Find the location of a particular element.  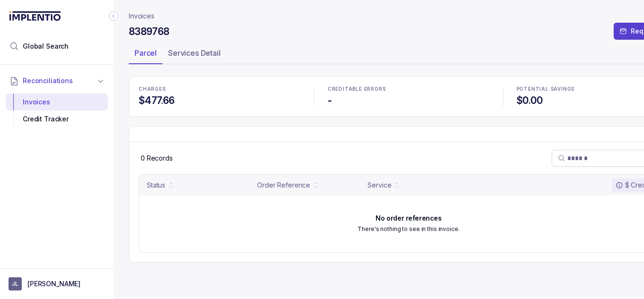

p: Invoices is located at coordinates (142, 16).